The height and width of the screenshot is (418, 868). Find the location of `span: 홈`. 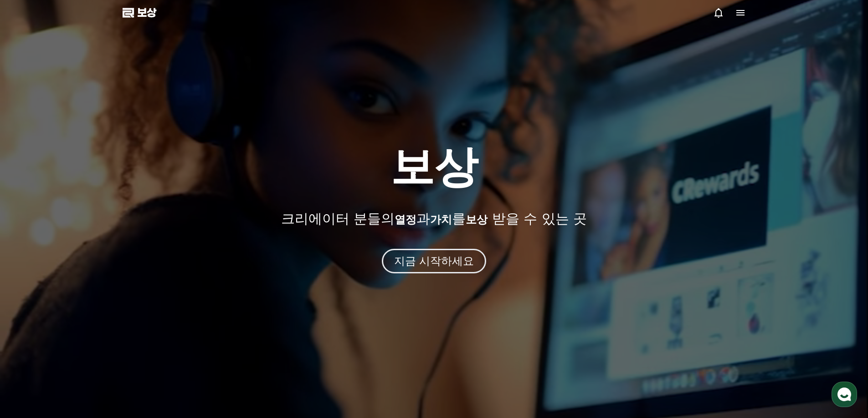

span: 홈 is located at coordinates (31, 305).